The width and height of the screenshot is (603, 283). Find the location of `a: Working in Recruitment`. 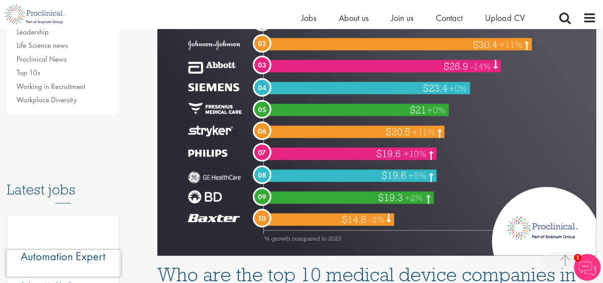

a: Working in Recruitment is located at coordinates (51, 86).